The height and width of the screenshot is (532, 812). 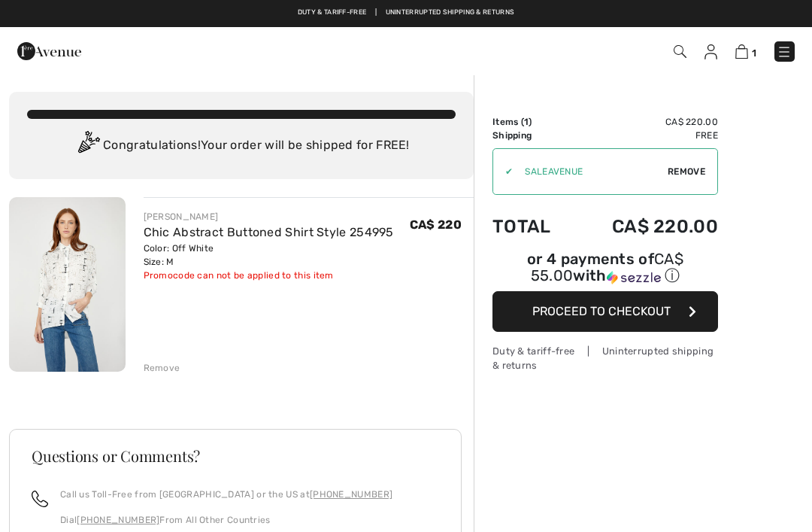 I want to click on div: Color: Off White Size: M, so click(x=268, y=255).